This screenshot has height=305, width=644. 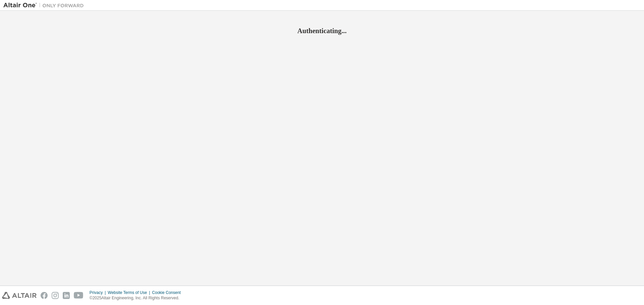 I want to click on img: Altair One, so click(x=45, y=5).